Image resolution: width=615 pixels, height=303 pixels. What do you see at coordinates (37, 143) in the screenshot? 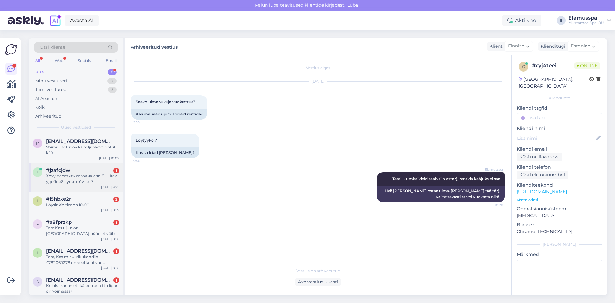
I see `span: m` at bounding box center [37, 143].